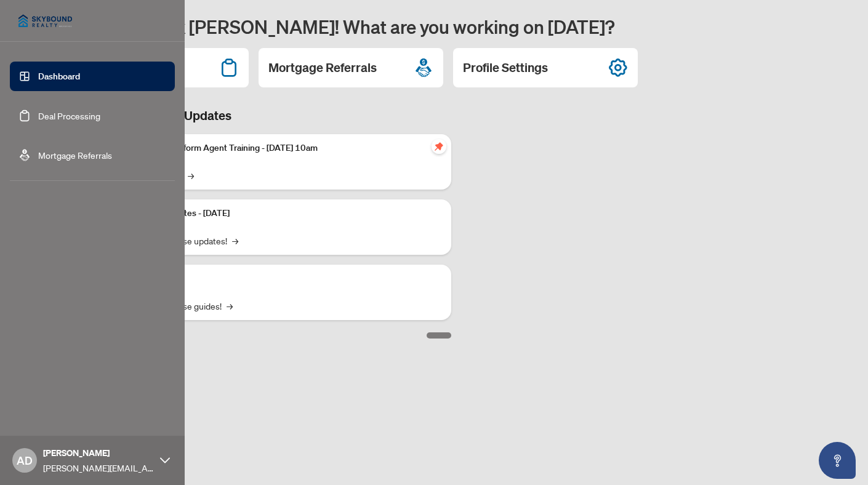 This screenshot has height=485, width=868. I want to click on h2: Mortgage Referrals, so click(323, 68).